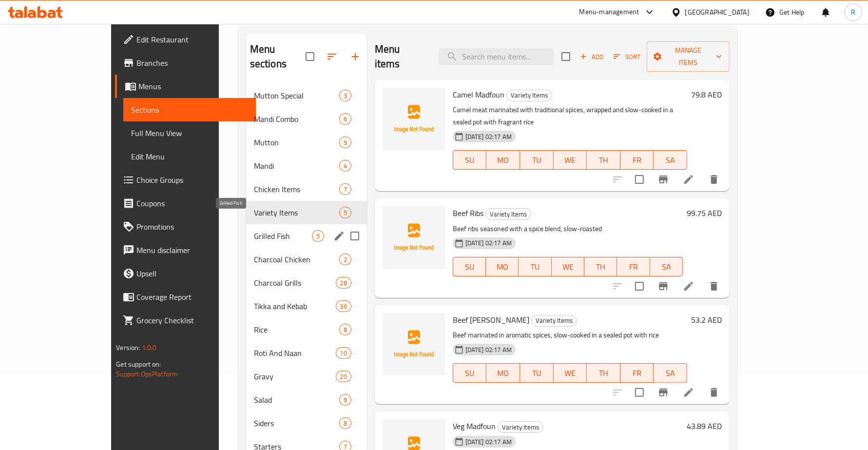 This screenshot has height=450, width=868. Describe the element at coordinates (307, 212) in the screenshot. I see `div: Variety Items5` at that location.